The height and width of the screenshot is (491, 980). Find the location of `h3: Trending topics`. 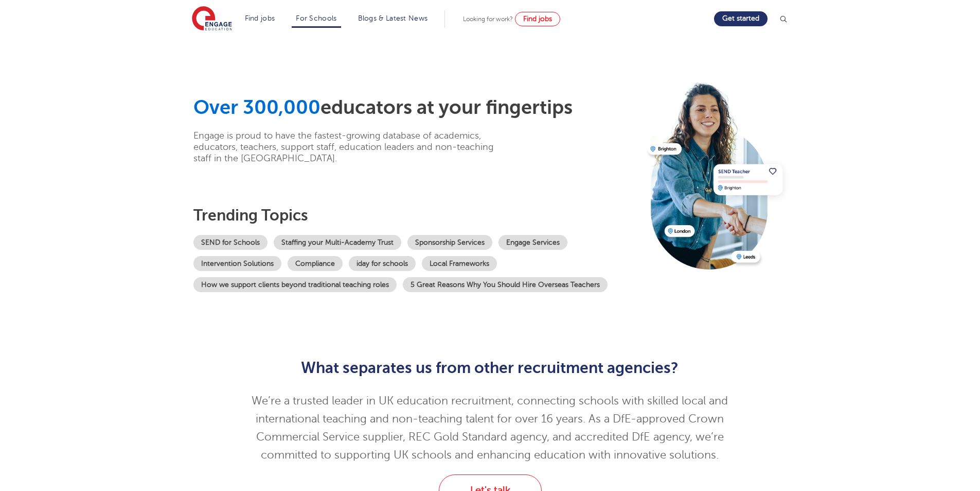

h3: Trending topics is located at coordinates (416, 215).